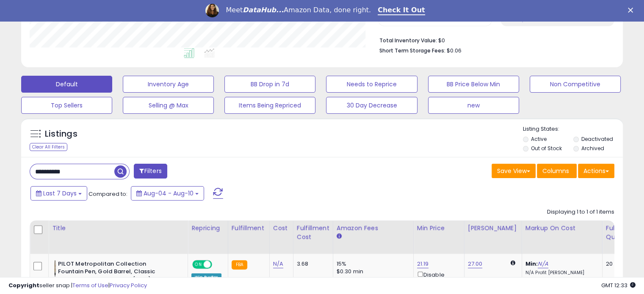 This screenshot has width=644, height=294. Describe the element at coordinates (55, 268) in the screenshot. I see `img: 21JL+7x2r-L._SL40_.jpg` at that location.